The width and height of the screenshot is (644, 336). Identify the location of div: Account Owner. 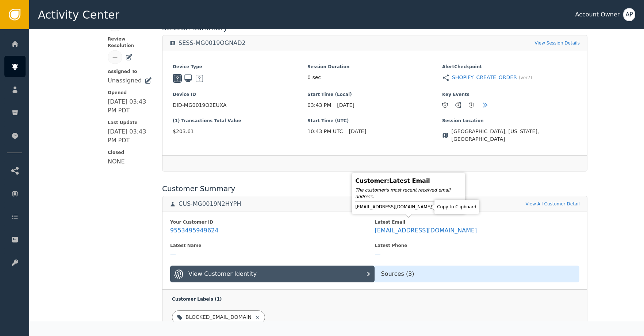
(597, 14).